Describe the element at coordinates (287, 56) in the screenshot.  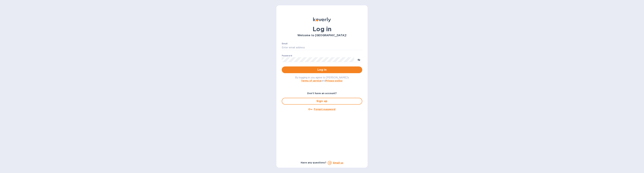
I see `label: Password` at that location.